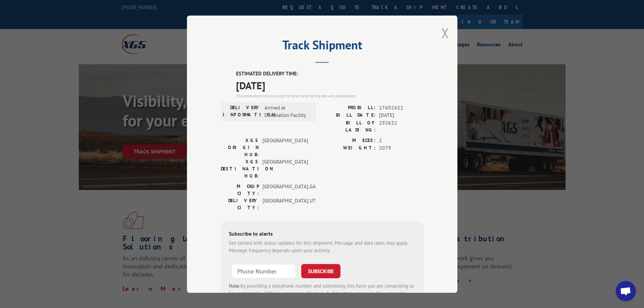  What do you see at coordinates (349, 107) in the screenshot?
I see `label: PROBILL:` at bounding box center [349, 107].